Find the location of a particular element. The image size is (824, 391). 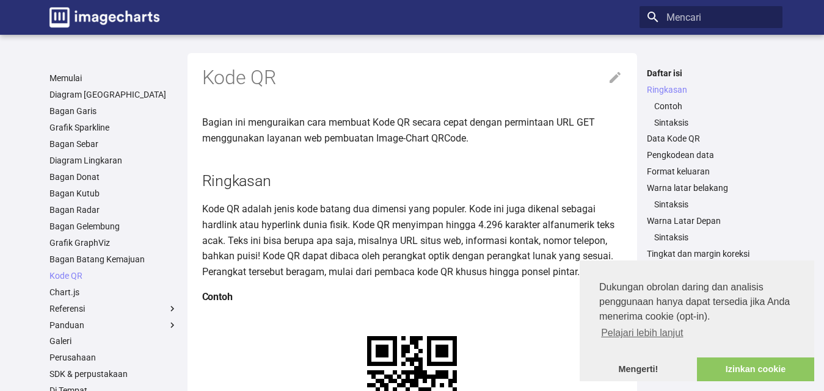

font: Chart.js is located at coordinates (64, 292).